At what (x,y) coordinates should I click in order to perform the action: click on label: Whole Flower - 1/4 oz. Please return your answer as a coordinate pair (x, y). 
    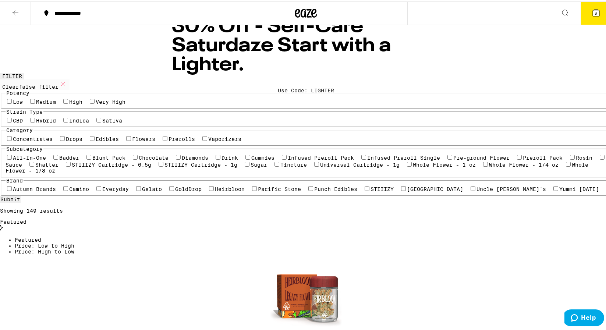
    Looking at the image, I should click on (524, 163).